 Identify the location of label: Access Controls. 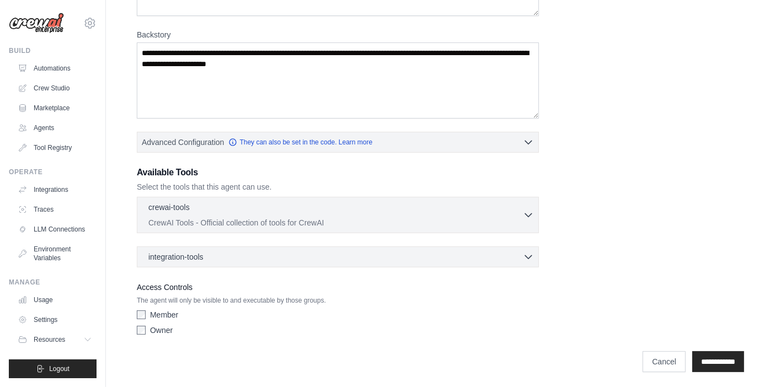
(337, 287).